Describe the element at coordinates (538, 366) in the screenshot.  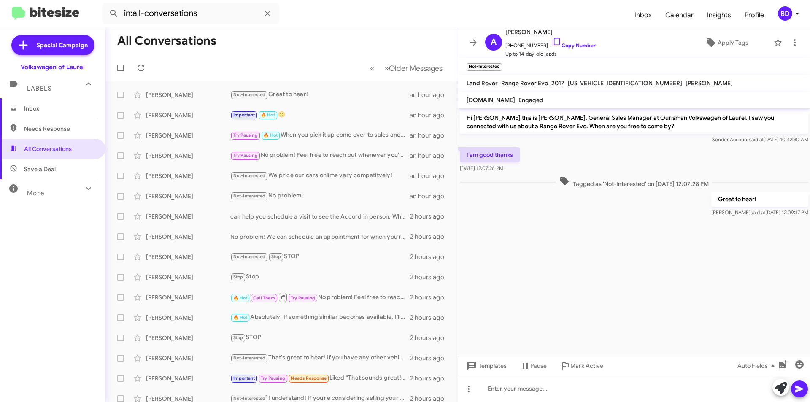
I see `span: Pause` at that location.